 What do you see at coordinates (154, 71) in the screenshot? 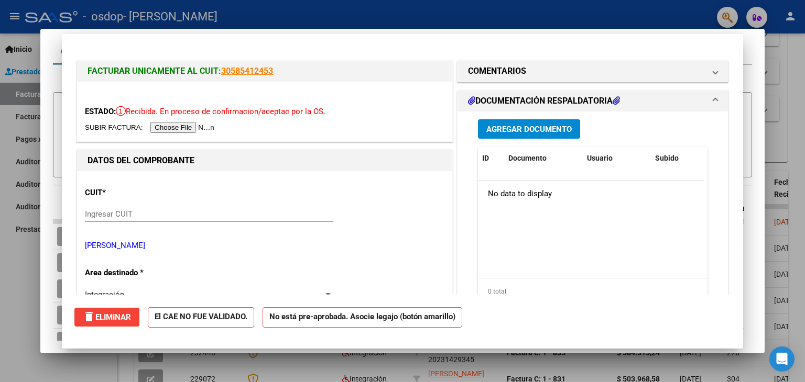
I see `span: FACTURAR UNICAMENTE AL CUIT:` at bounding box center [154, 71].